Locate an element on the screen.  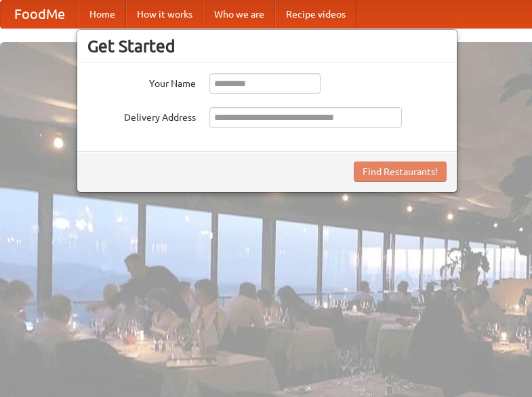
a: FoodMe is located at coordinates (39, 14).